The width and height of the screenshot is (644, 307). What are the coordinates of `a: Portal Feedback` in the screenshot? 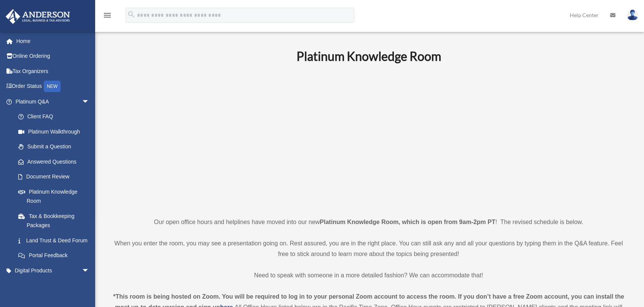 It's located at (55, 256).